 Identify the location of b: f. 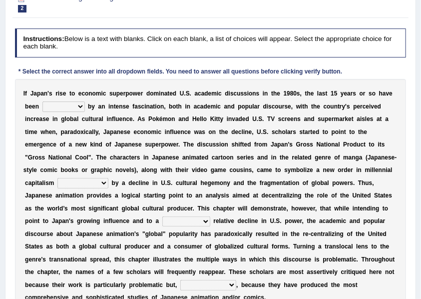
(113, 119).